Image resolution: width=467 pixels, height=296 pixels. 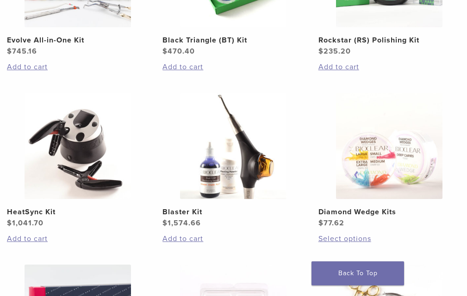 I want to click on h2: Blaster Kit, so click(x=233, y=212).